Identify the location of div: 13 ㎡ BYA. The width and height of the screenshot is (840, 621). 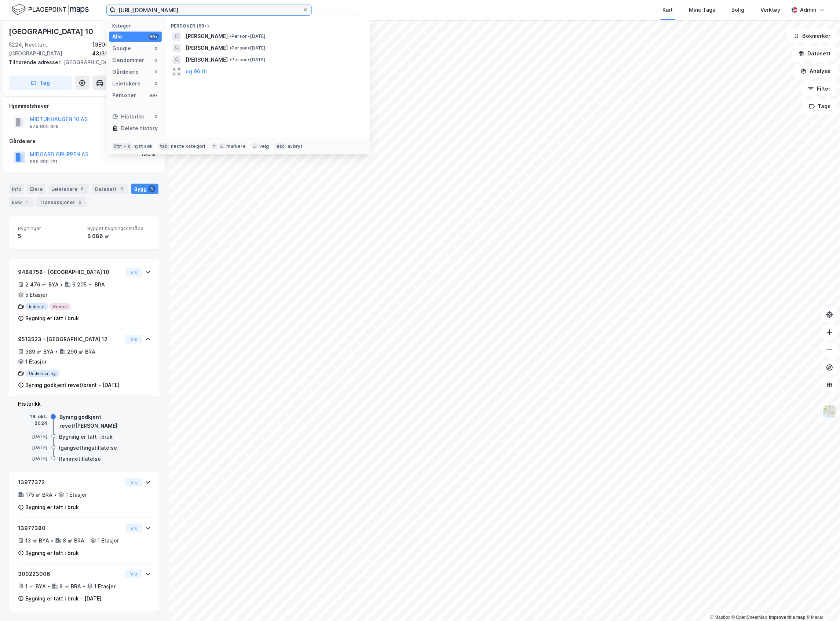
(37, 541).